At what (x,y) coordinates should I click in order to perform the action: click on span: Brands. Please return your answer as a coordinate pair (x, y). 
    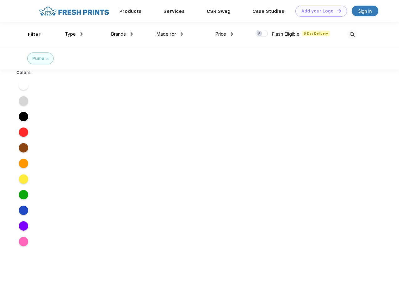
    Looking at the image, I should click on (118, 34).